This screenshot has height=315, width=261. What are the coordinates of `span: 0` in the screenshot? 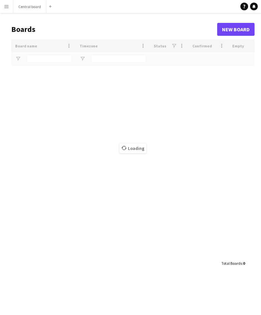 It's located at (244, 263).